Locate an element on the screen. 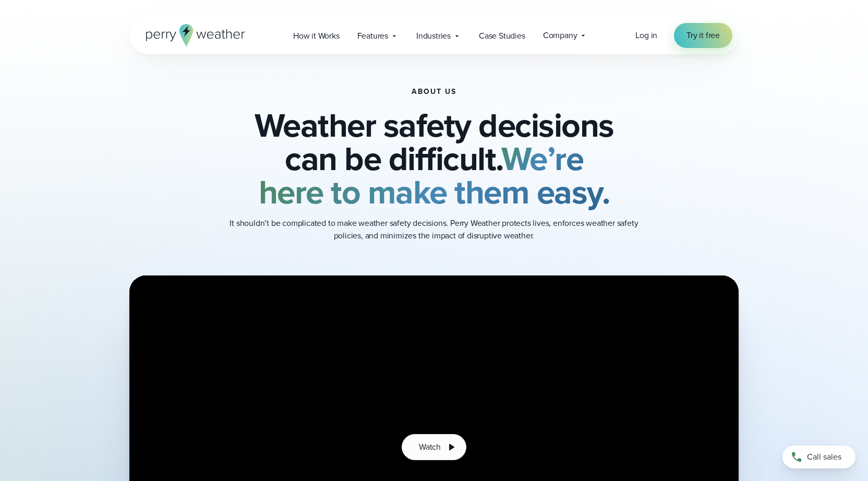  span: Watch is located at coordinates (430, 447).